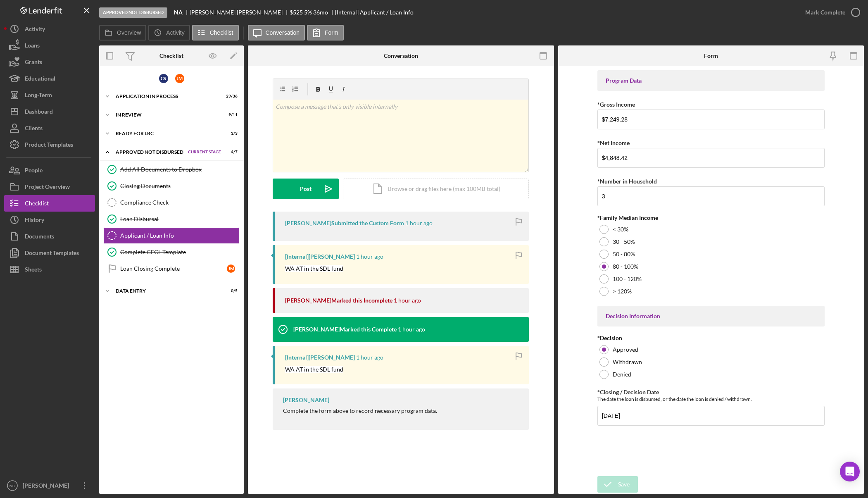  Describe the element at coordinates (47, 188) in the screenshot. I see `div: Project Overview` at that location.